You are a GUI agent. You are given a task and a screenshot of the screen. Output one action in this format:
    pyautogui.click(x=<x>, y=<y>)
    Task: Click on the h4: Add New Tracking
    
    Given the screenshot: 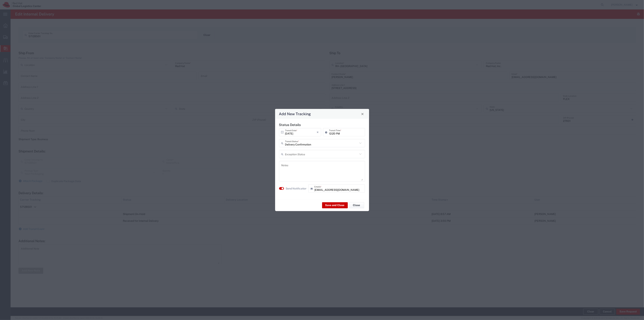 What is the action you would take?
    pyautogui.click(x=295, y=114)
    